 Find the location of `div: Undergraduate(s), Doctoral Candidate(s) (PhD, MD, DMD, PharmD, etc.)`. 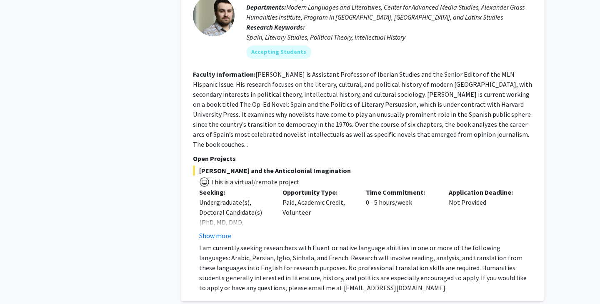

div: Undergraduate(s), Doctoral Candidate(s) (PhD, MD, DMD, PharmD, etc.) is located at coordinates (234, 217).